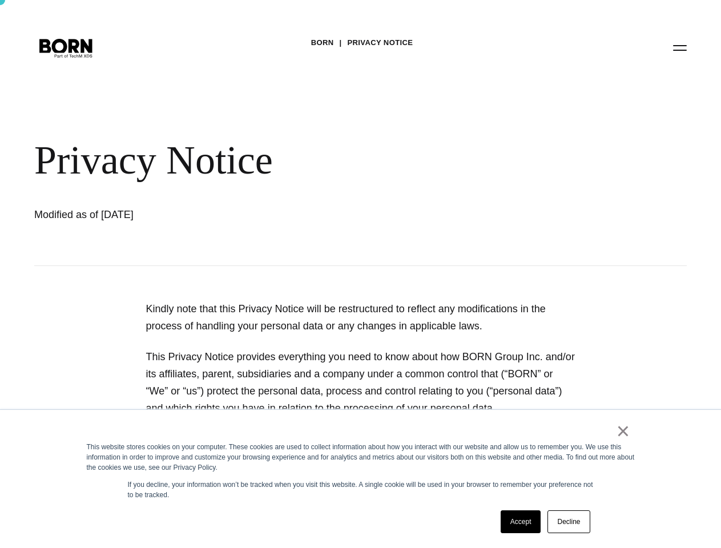 The image size is (721, 548). Describe the element at coordinates (521, 522) in the screenshot. I see `a: Accept` at that location.